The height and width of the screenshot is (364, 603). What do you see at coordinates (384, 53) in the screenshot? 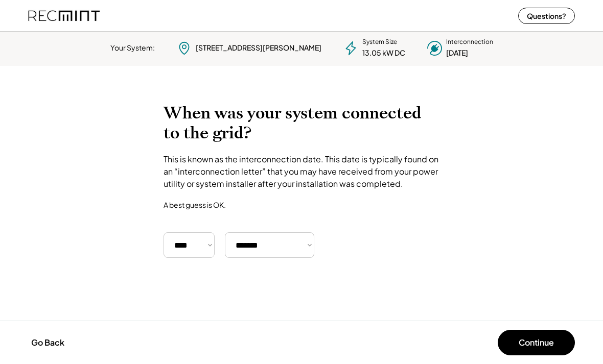
I see `div: 13.05 kW DC` at bounding box center [384, 53].